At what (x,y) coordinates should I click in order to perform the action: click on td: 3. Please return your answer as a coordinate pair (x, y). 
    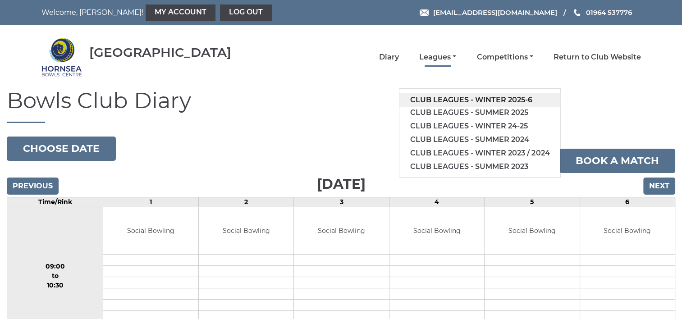
    Looking at the image, I should click on (341, 202).